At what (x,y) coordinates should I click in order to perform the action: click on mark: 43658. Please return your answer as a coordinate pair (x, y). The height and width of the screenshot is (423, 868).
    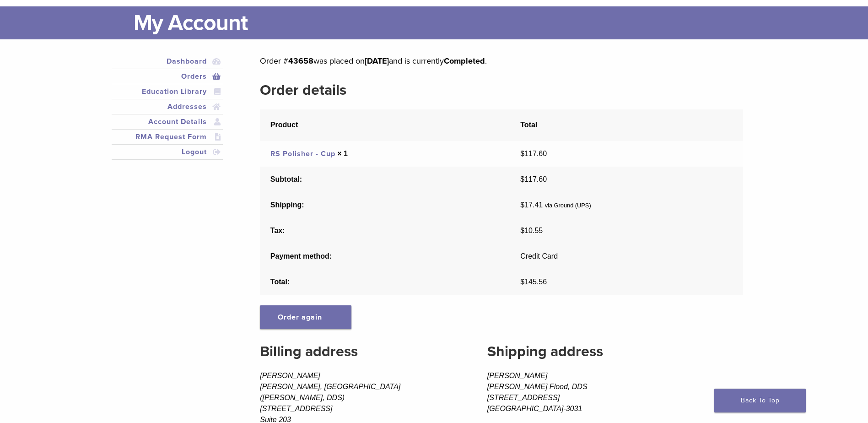
    Looking at the image, I should click on (300, 61).